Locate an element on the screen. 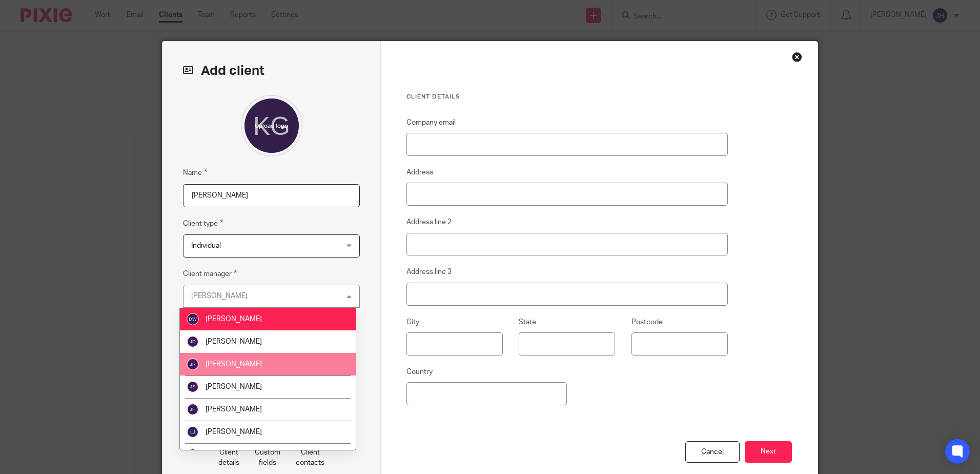 This screenshot has height=474, width=980. button: Next is located at coordinates (768, 452).